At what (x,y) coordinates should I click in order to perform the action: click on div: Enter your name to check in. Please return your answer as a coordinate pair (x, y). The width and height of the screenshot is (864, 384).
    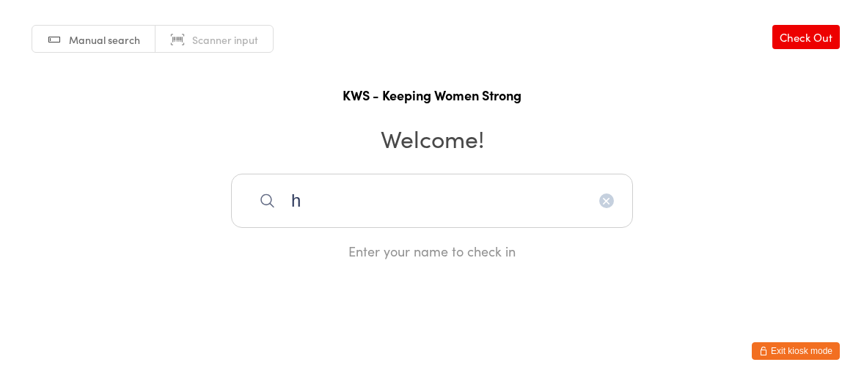
    Looking at the image, I should click on (432, 251).